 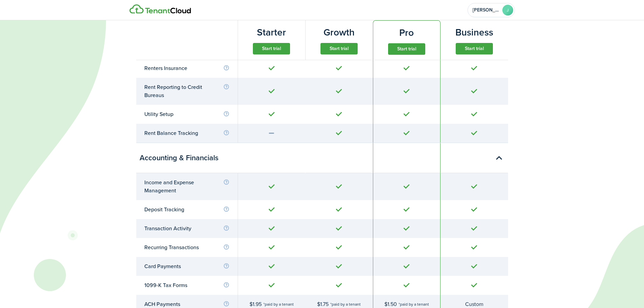 What do you see at coordinates (187, 210) in the screenshot?
I see `div: Deposit Tracking` at bounding box center [187, 210].